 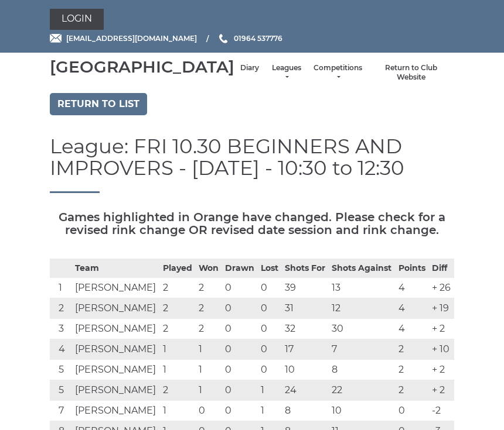 I want to click on img: Phone us, so click(x=223, y=38).